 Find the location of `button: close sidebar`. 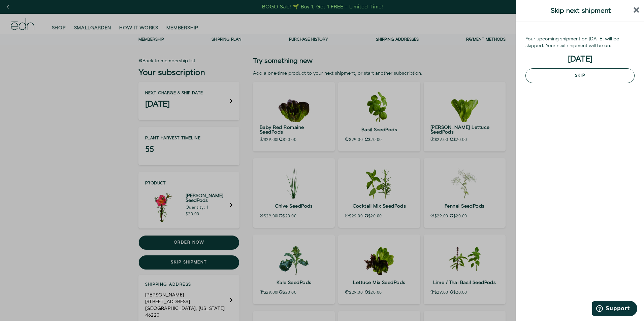

button: close sidebar is located at coordinates (636, 11).